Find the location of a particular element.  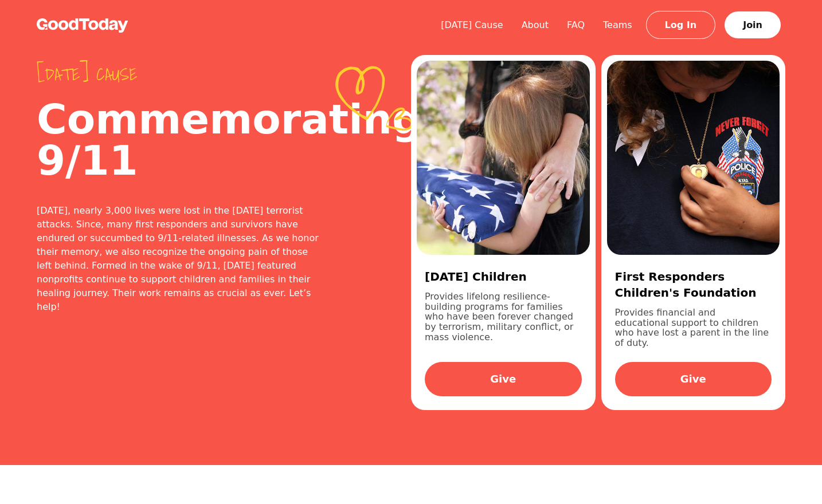

a: Log In is located at coordinates (681, 24).